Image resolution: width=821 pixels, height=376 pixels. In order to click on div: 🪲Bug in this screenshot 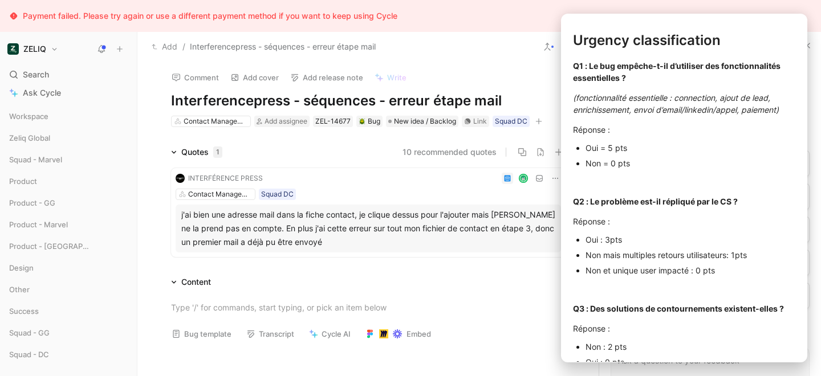, I will do `click(369, 121)`.